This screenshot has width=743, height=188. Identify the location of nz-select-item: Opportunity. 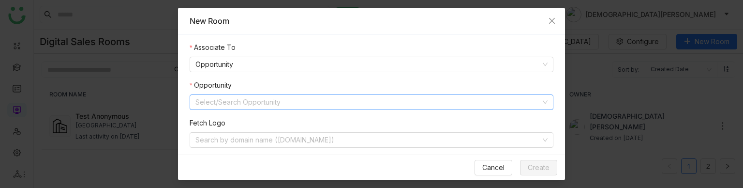
(372, 64).